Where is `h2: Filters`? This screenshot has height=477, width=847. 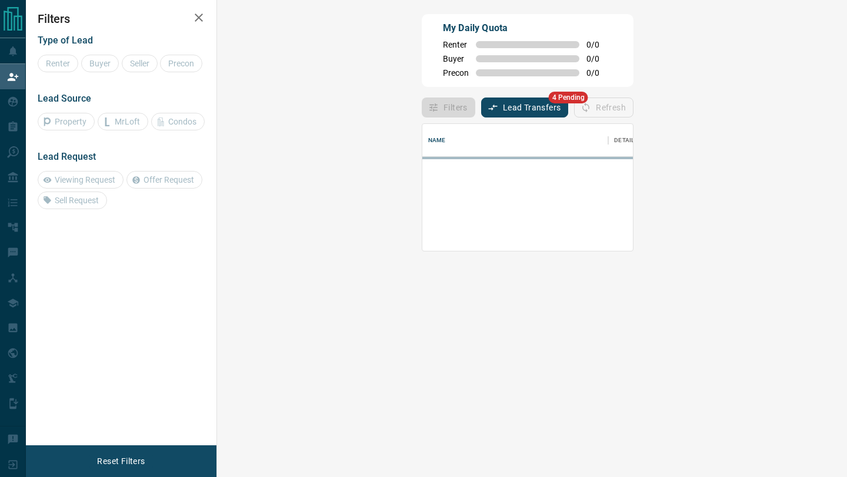
h2: Filters is located at coordinates (121, 19).